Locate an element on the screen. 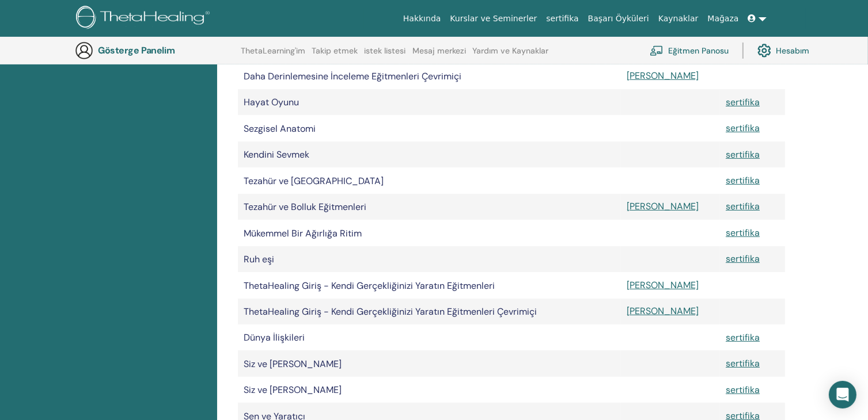 This screenshot has height=420, width=868. font: Tezahür ve Bolluk Eğitmenleri is located at coordinates (305, 207).